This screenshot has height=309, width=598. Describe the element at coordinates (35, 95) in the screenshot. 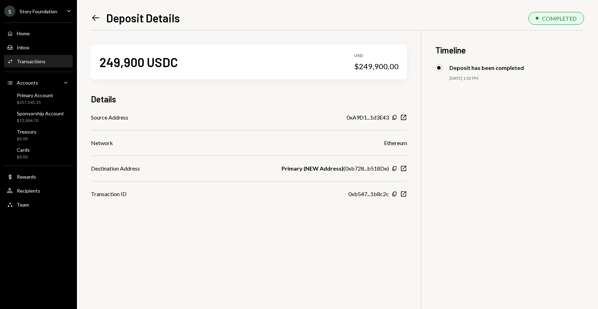

I see `div: Primary Account` at that location.